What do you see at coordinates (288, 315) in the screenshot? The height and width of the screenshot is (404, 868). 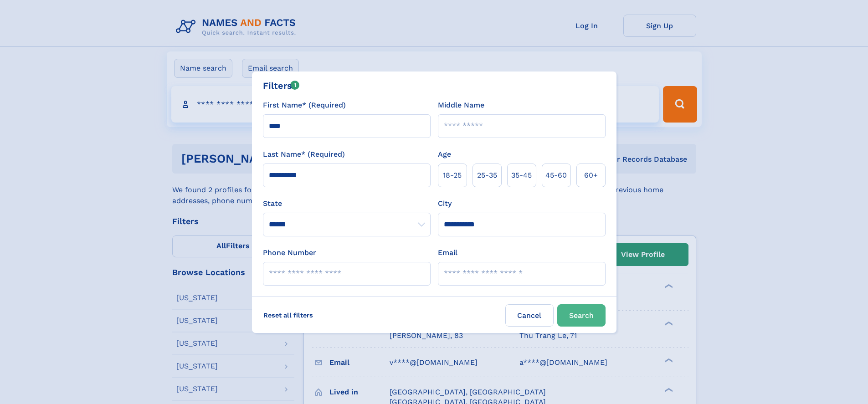 I see `label: Reset all filters` at bounding box center [288, 315].